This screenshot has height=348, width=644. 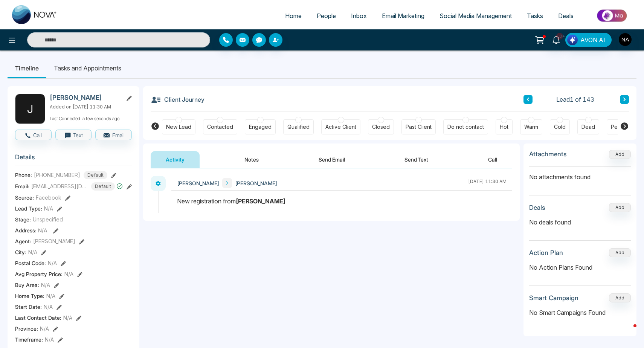 What do you see at coordinates (29, 339) in the screenshot?
I see `span: Timeframe :` at bounding box center [29, 339].